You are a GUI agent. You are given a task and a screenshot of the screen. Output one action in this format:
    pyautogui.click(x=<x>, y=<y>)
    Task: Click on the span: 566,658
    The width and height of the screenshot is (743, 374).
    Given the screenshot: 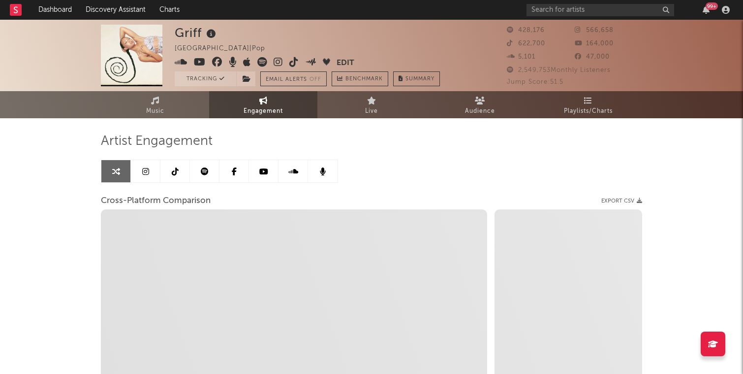 What is the action you would take?
    pyautogui.click(x=594, y=30)
    